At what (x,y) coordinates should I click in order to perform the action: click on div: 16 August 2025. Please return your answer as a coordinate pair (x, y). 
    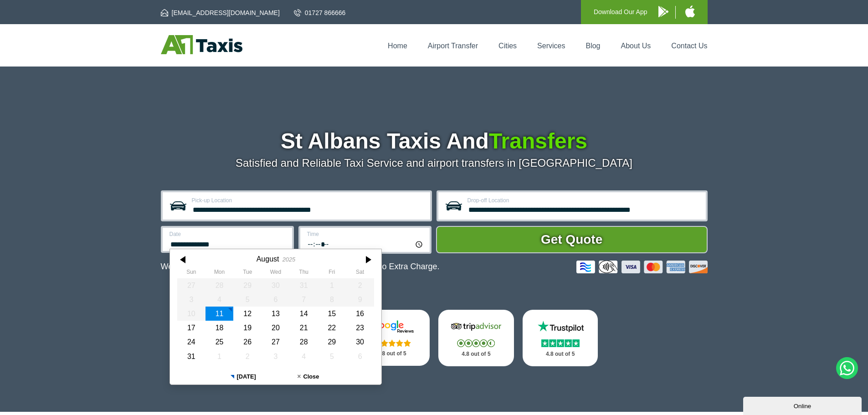
    Looking at the image, I should click on (360, 313).